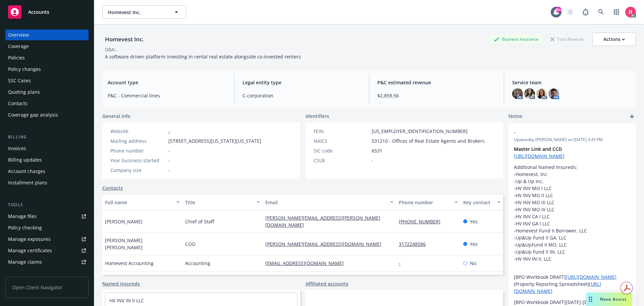 The height and width of the screenshot is (306, 644). What do you see at coordinates (614, 39) in the screenshot?
I see `button: Actions` at bounding box center [614, 39].